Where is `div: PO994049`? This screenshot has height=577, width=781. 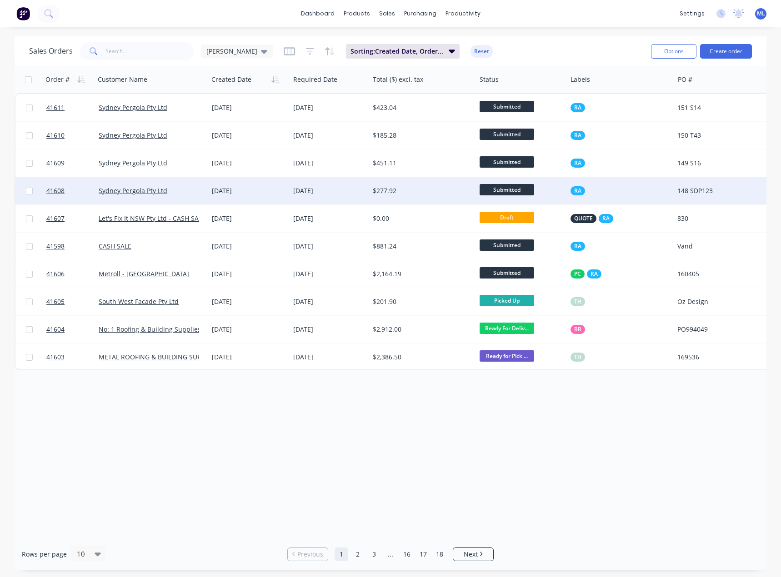
div: PO994049 is located at coordinates (720, 329).